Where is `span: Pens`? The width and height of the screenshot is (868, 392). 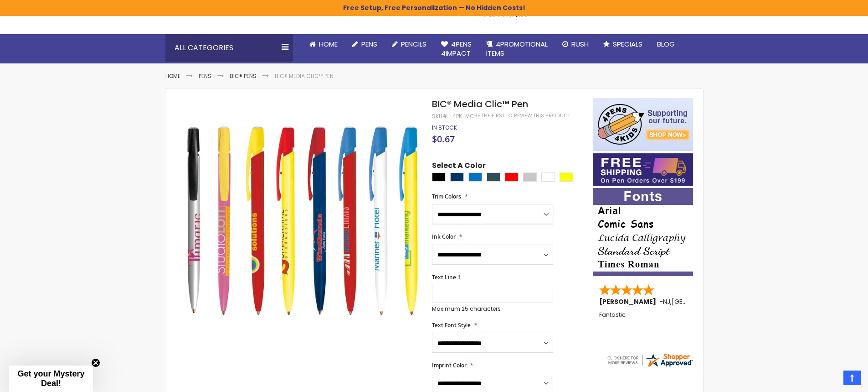
span: Pens is located at coordinates (369, 44).